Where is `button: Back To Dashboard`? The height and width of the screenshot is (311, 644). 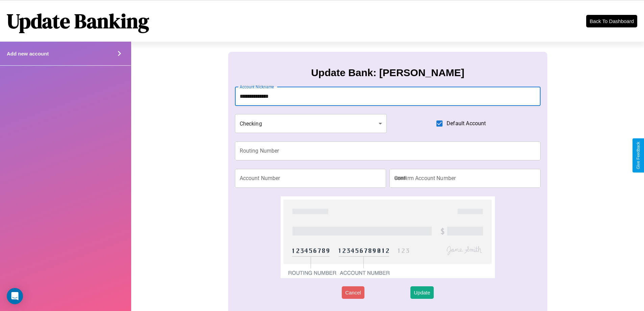
button: Back To Dashboard is located at coordinates (612, 21).